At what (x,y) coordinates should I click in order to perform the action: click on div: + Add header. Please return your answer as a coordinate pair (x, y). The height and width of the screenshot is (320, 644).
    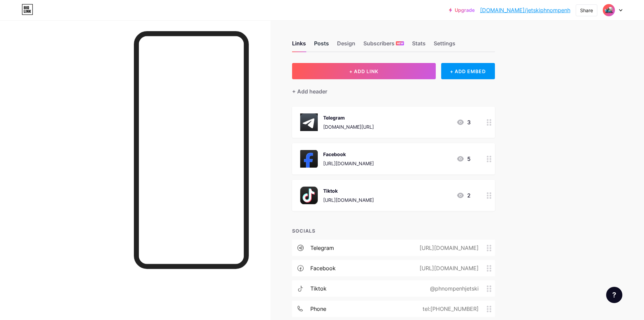
    Looking at the image, I should click on (310, 91).